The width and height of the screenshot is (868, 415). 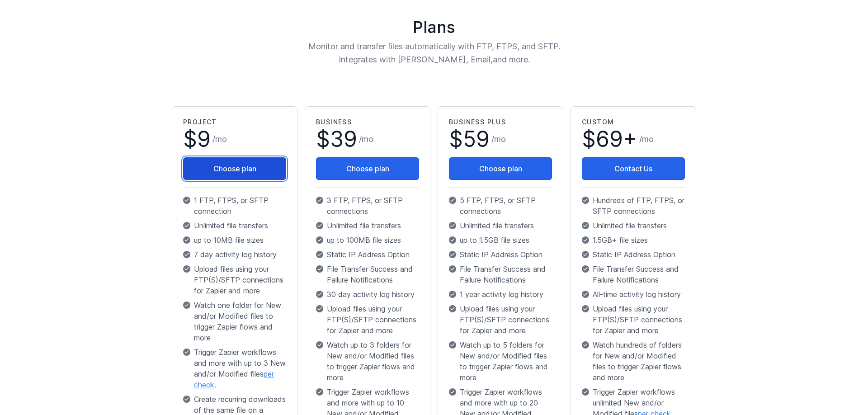 What do you see at coordinates (368, 122) in the screenshot?
I see `h2: Business` at bounding box center [368, 122].